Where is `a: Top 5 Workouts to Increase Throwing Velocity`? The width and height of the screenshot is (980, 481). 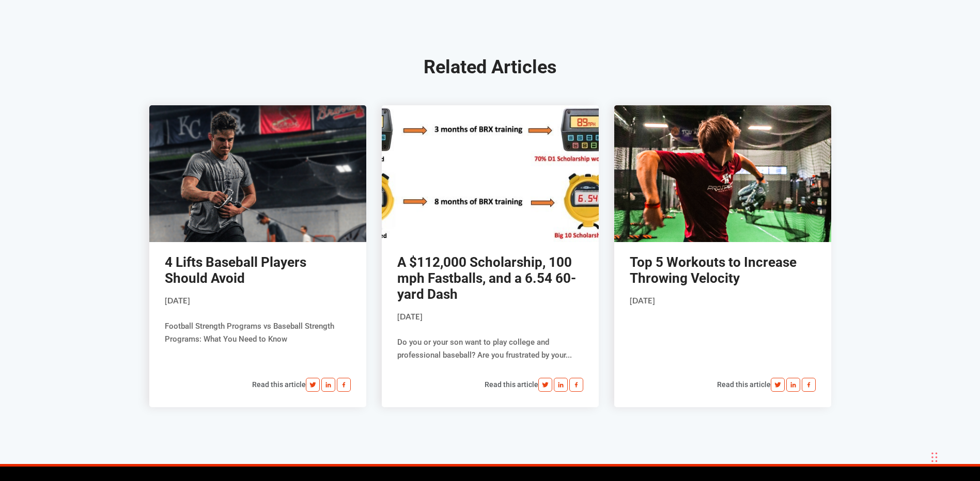
a: Top 5 Workouts to Increase Throwing Velocity is located at coordinates (713, 270).